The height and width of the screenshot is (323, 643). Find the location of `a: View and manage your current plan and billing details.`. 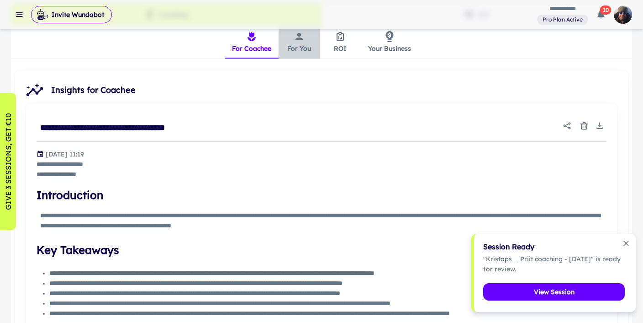

a: View and manage your current plan and billing details. is located at coordinates (563, 19).